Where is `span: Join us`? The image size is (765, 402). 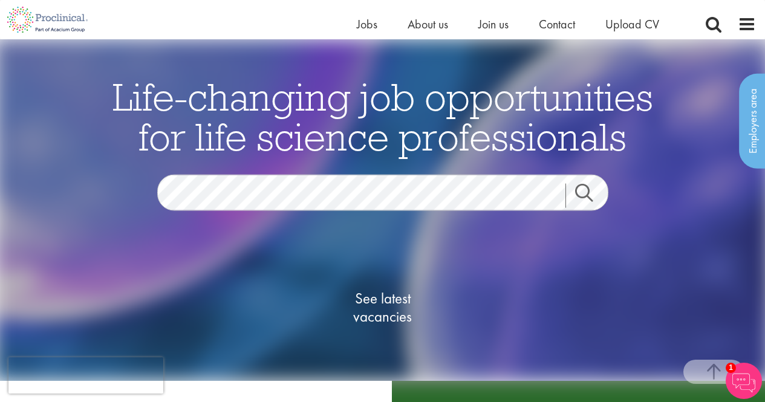
span: Join us is located at coordinates (494, 24).